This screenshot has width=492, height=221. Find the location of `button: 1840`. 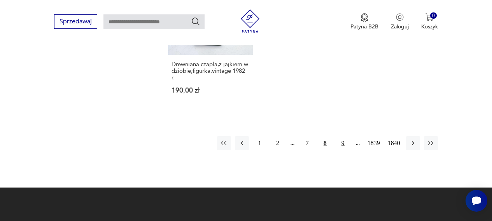

button: 1840 is located at coordinates (394, 143).